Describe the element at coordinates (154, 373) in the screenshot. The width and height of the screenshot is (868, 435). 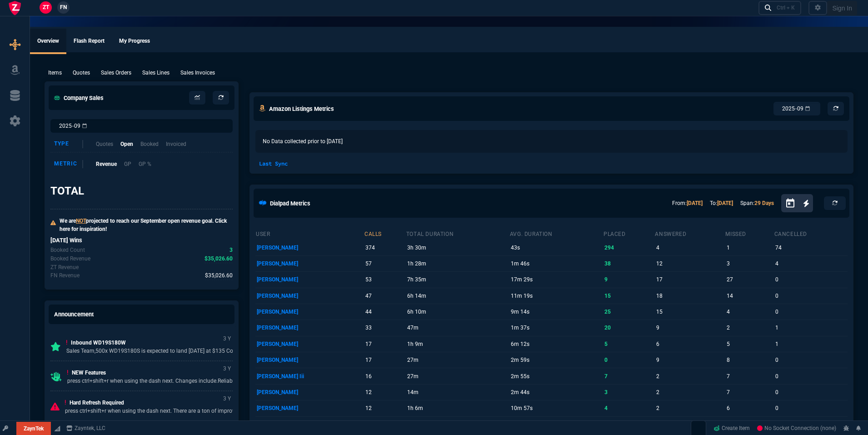
I see `p: NEW Features` at that location.